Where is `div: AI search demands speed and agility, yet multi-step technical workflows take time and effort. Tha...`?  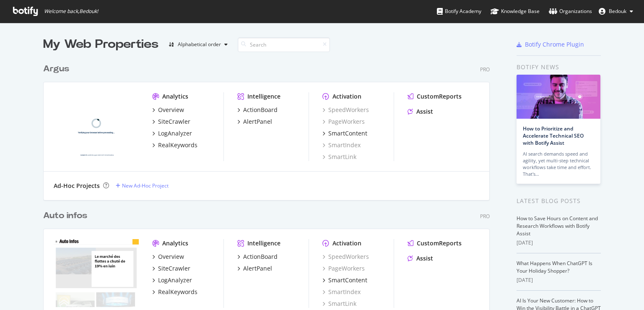
div: AI search demands speed and agility, yet multi-step technical workflows take time and effort. Tha... is located at coordinates (558, 164).